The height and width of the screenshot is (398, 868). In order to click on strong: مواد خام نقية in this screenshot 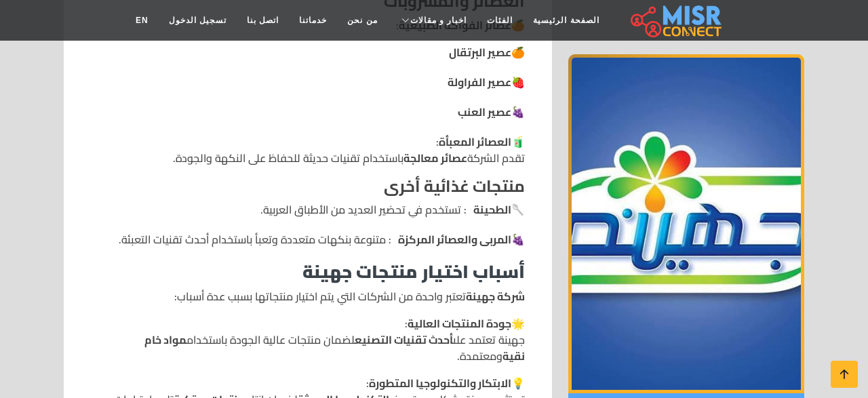, I will do `click(334, 348)`.